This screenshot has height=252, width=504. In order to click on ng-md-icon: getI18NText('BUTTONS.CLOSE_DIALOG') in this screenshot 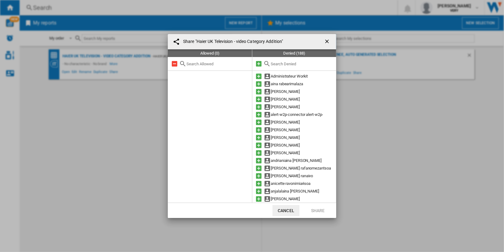, I will do `click(328, 42)`.